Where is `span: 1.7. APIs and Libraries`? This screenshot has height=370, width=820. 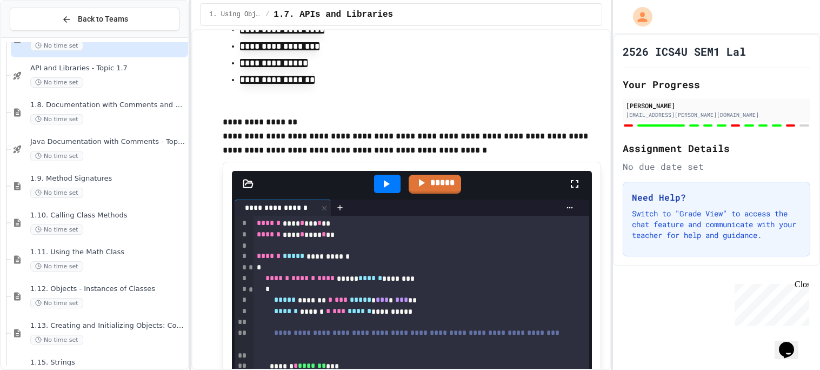 span: 1.7. APIs and Libraries is located at coordinates (333, 15).